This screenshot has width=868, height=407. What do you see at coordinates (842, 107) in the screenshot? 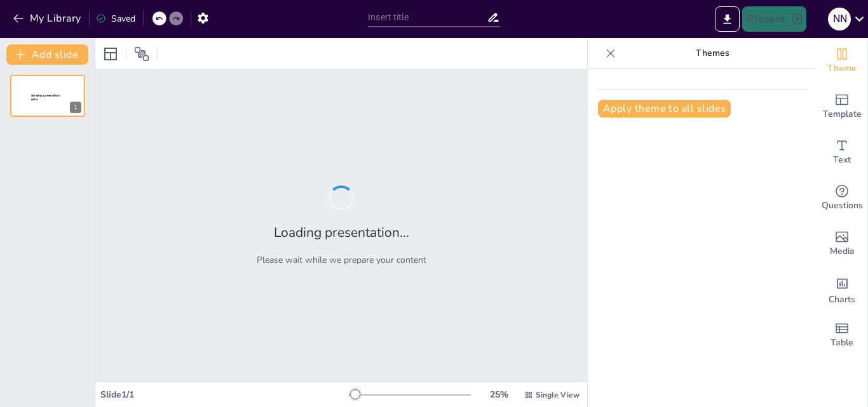
I see `div: Add ready made slides` at bounding box center [842, 107].